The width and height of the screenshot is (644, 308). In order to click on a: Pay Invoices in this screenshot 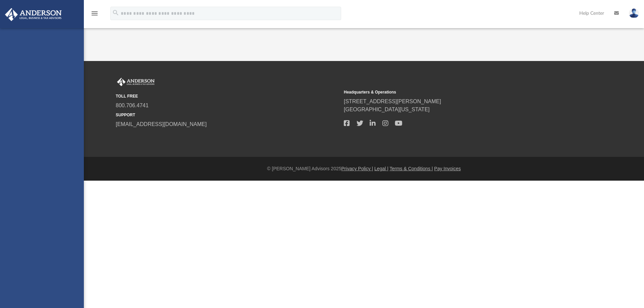, I will do `click(447, 169)`.